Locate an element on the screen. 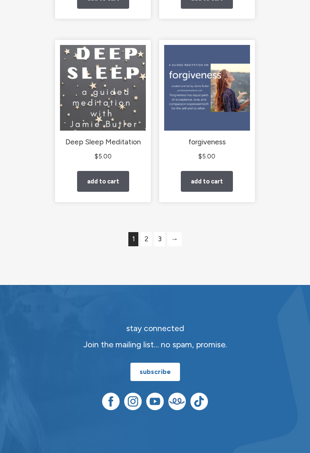 Image resolution: width=310 pixels, height=453 pixels. img: TikTok is located at coordinates (199, 401).